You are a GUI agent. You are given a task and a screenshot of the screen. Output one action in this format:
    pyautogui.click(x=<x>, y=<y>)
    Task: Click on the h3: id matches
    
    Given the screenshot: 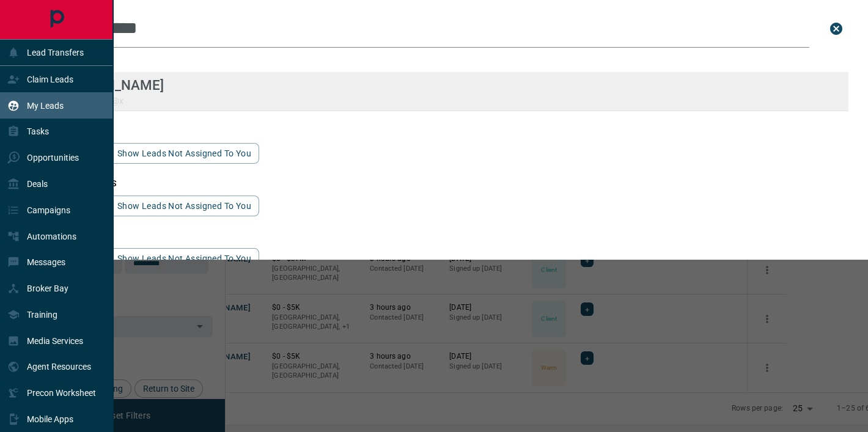 What is the action you would take?
    pyautogui.click(x=448, y=236)
    